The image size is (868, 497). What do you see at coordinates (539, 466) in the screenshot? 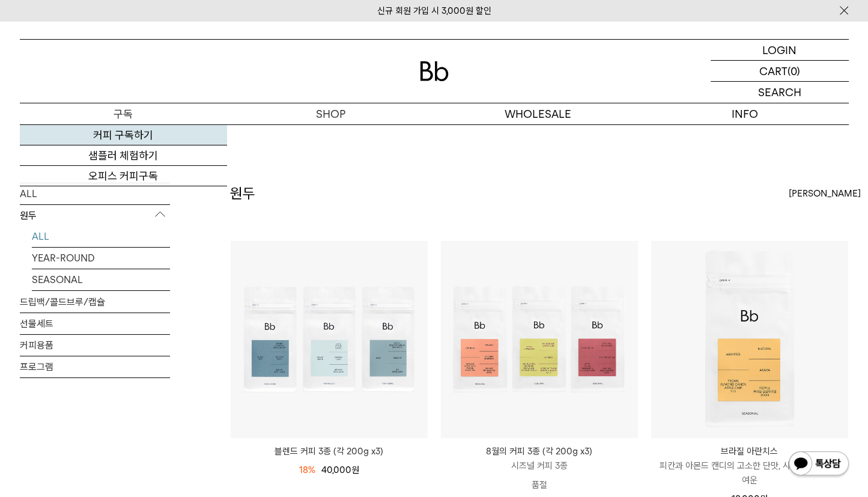
I see `p: 시즈널 커피 3종` at bounding box center [539, 466].